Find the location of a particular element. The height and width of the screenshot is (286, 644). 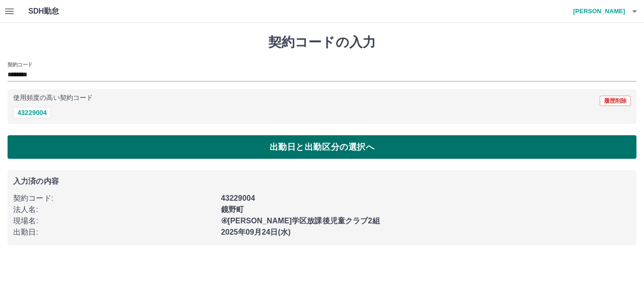

b: 2025年09月24日(水) is located at coordinates (256, 232).